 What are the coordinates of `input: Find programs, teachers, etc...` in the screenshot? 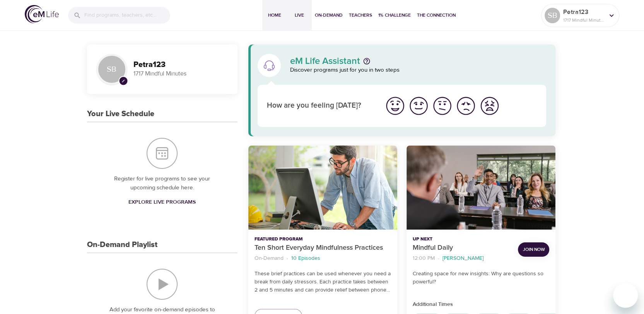 It's located at (127, 15).